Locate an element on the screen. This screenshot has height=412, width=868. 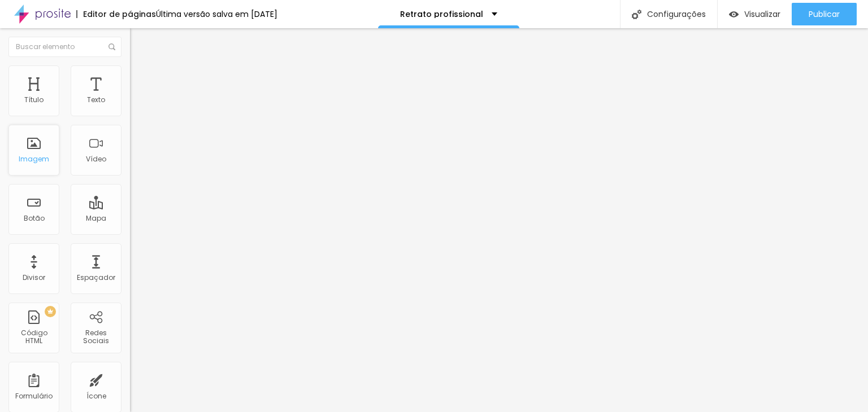
p: Retrato profissional is located at coordinates (441, 14).